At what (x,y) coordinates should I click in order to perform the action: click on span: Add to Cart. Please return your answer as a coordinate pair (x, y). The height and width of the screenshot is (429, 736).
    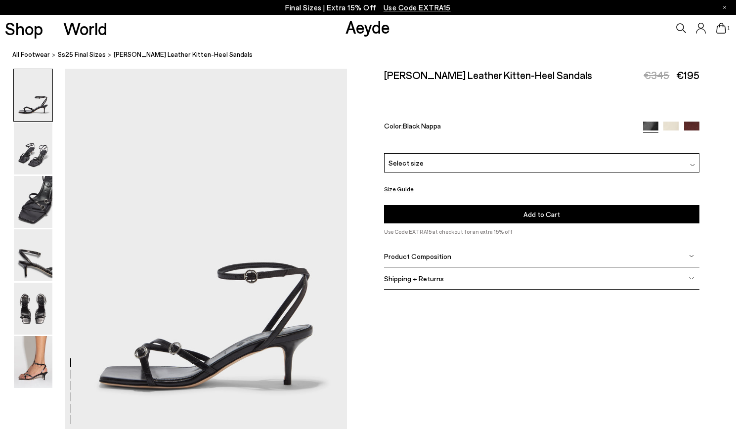
    Looking at the image, I should click on (542, 214).